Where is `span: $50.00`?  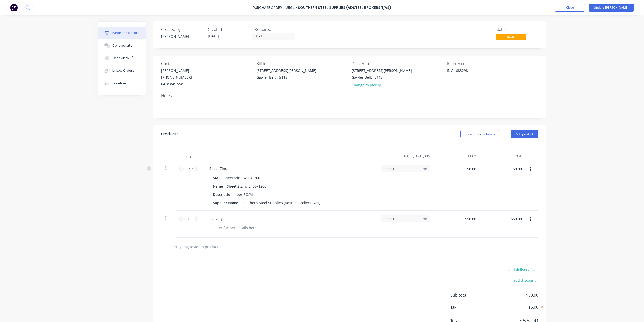 span: $50.00 is located at coordinates (513, 295).